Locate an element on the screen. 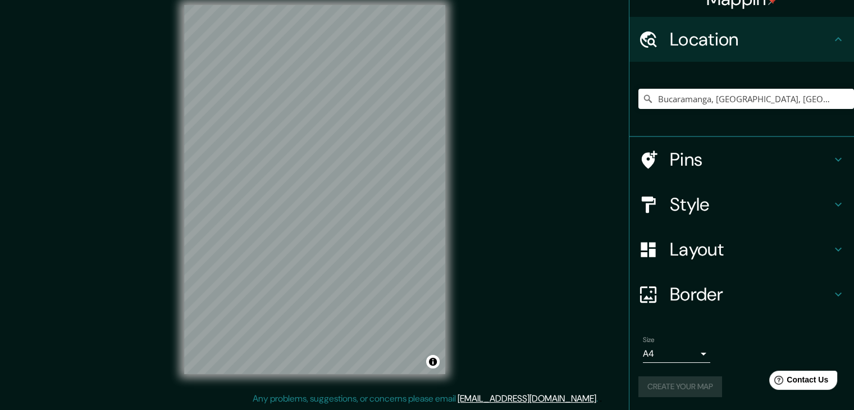 This screenshot has height=410, width=854. h4: Location is located at coordinates (751, 39).